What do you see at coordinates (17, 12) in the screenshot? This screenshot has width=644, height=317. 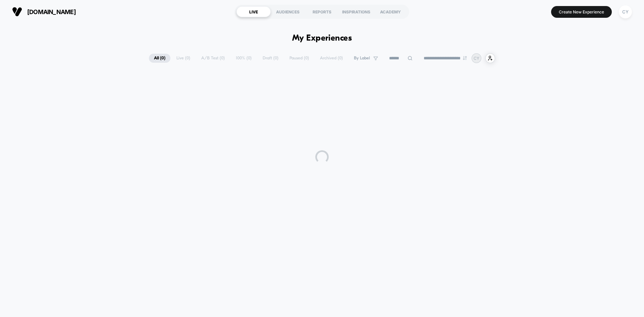 I see `img: Visually logo` at bounding box center [17, 12].